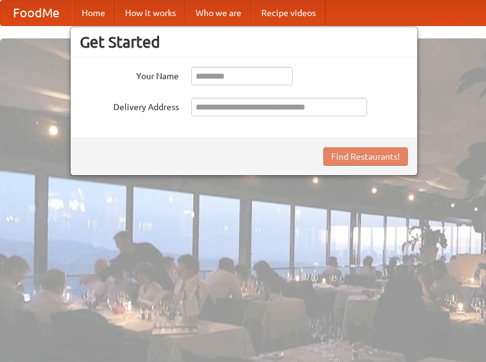 Image resolution: width=486 pixels, height=362 pixels. What do you see at coordinates (129, 74) in the screenshot?
I see `label: Your Name` at bounding box center [129, 74].